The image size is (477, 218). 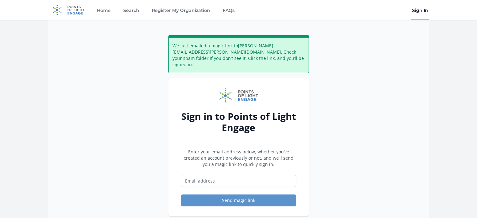 I want to click on button: Send magic link, so click(x=239, y=200).